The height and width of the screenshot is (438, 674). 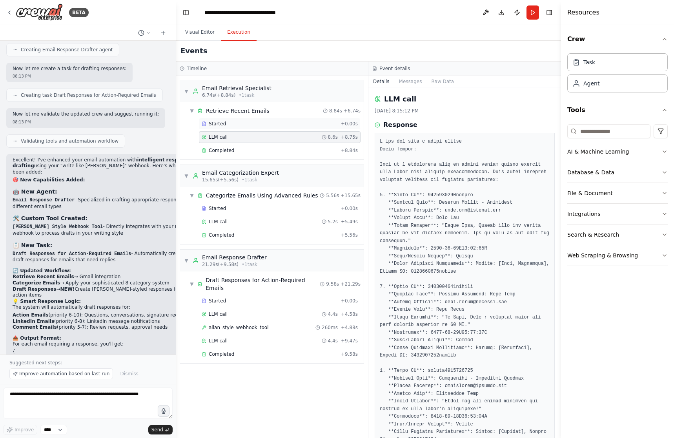 I want to click on div: Task, so click(x=589, y=62).